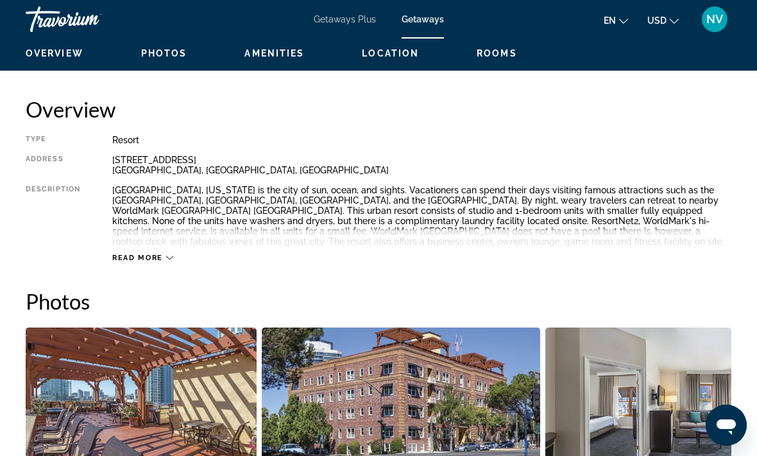  I want to click on div: Resort, so click(422, 140).